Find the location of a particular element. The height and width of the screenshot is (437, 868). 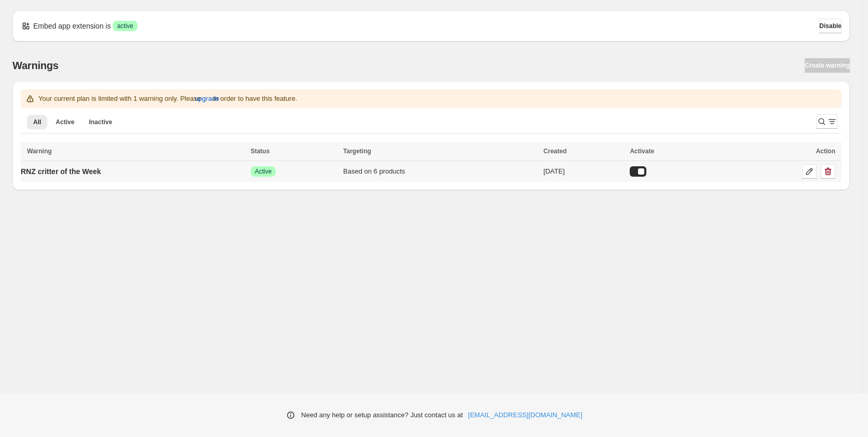

span: Status is located at coordinates (260, 151).